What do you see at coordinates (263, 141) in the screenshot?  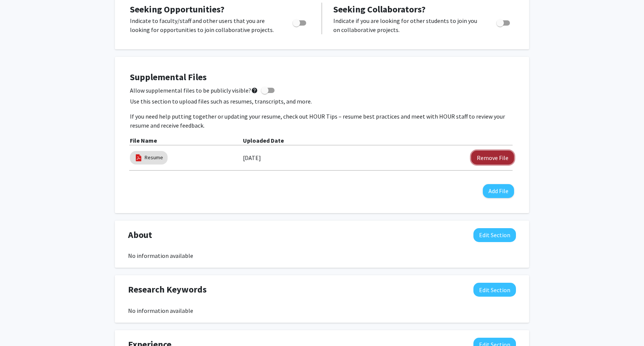 I see `b: Uploaded Date` at bounding box center [263, 141].